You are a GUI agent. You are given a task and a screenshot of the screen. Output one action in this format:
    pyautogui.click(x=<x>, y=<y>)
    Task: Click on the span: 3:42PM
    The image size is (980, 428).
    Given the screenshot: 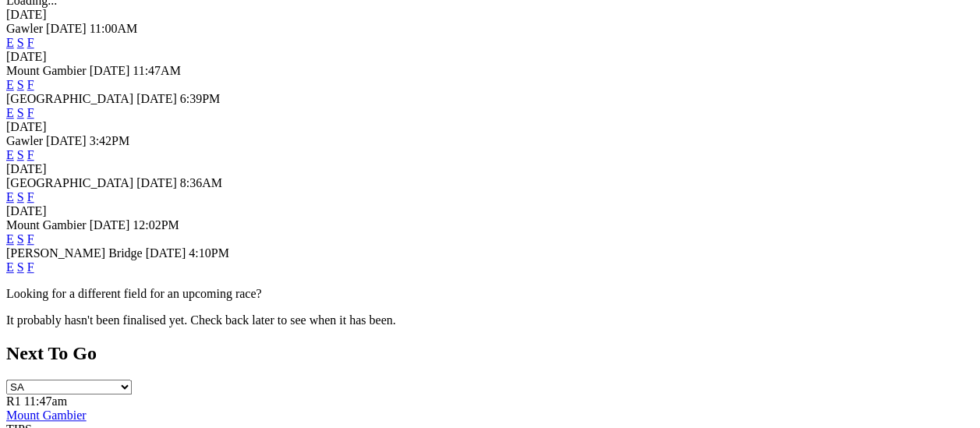 What is the action you would take?
    pyautogui.click(x=110, y=141)
    